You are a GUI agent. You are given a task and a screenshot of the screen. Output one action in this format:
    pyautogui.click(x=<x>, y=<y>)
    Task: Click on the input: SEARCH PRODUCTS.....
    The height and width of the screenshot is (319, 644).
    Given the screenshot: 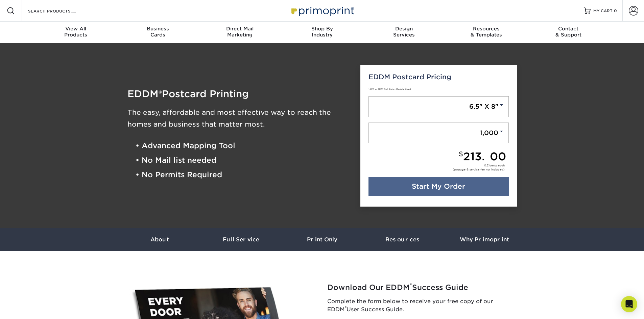 What is the action you would take?
    pyautogui.click(x=60, y=11)
    